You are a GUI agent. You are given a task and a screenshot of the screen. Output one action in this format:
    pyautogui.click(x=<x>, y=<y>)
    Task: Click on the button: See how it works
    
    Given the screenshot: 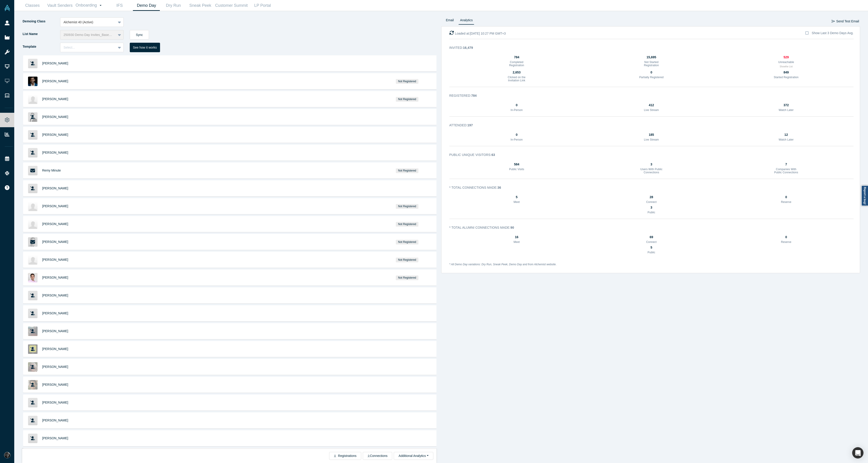 What is the action you would take?
    pyautogui.click(x=145, y=47)
    